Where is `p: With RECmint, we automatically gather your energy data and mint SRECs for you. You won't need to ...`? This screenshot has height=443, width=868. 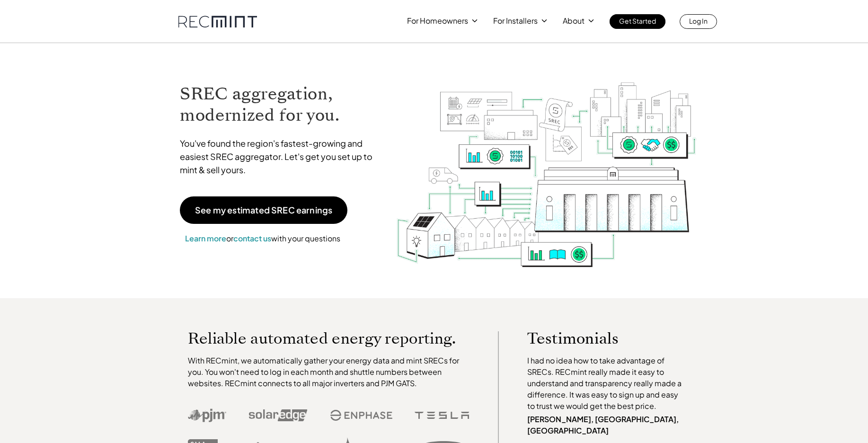
p: With RECmint, we automatically gather your energy data and mint SRECs for you. You won't need to ... is located at coordinates (329, 372).